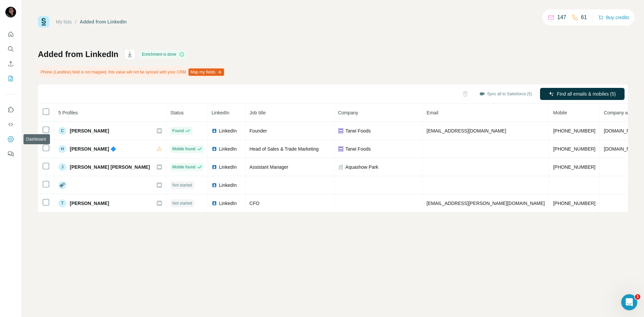 This screenshot has height=317, width=644. Describe the element at coordinates (432, 113) in the screenshot. I see `span: Email` at that location.